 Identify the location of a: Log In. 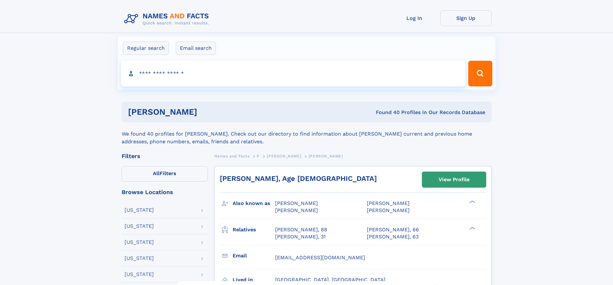
(414, 18).